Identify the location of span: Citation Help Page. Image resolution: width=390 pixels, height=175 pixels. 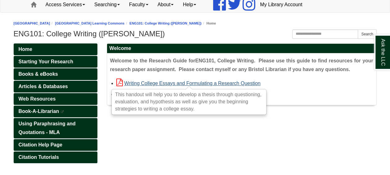
(40, 145).